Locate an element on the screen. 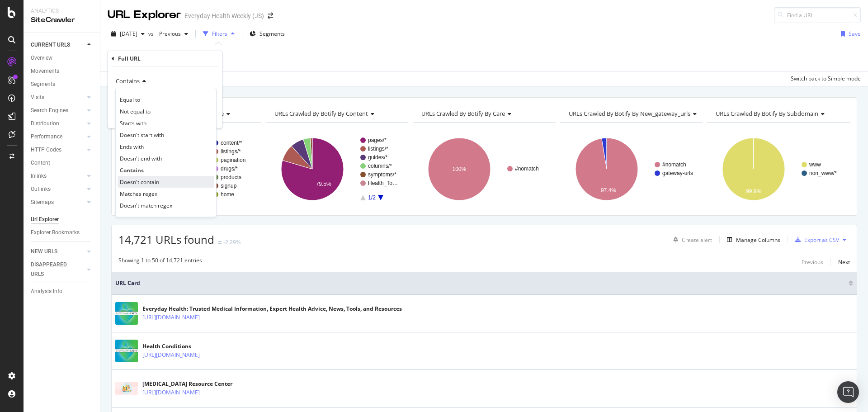 The width and height of the screenshot is (868, 412). button: Create alert is located at coordinates (691, 240).